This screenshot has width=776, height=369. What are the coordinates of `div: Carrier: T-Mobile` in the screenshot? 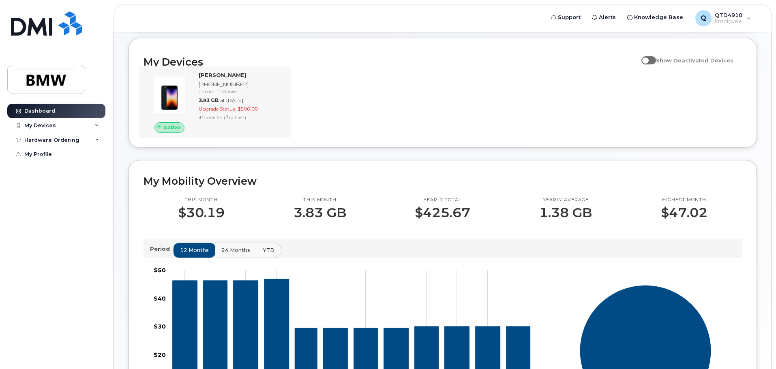 It's located at (240, 91).